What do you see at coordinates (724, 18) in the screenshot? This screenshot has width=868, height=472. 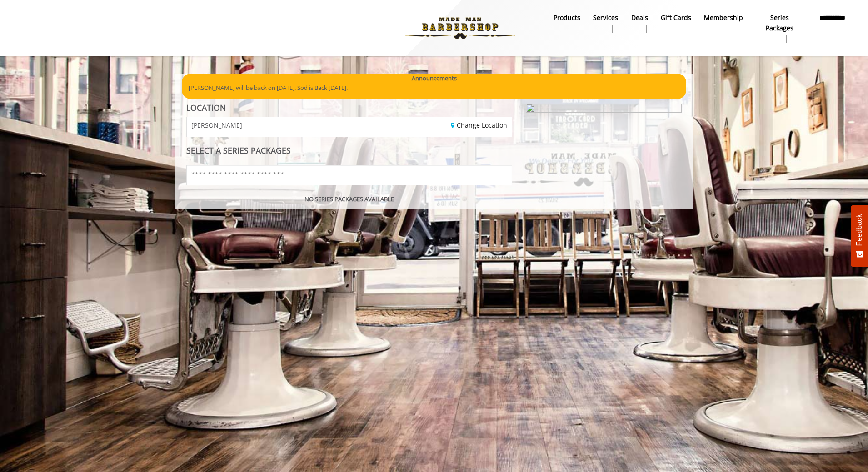 I see `b: Membership` at bounding box center [724, 18].